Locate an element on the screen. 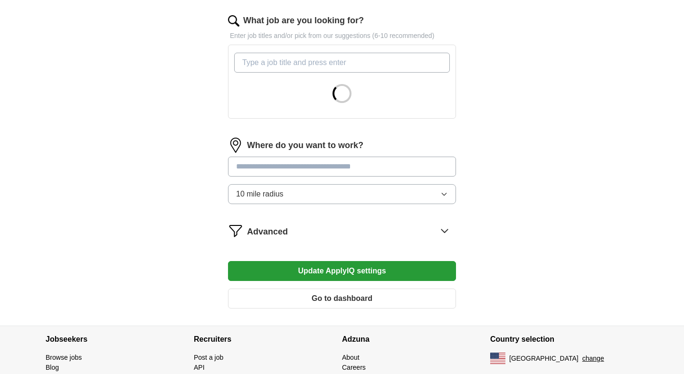 The image size is (684, 374). button: Update ApplyIQ settings is located at coordinates (342, 271).